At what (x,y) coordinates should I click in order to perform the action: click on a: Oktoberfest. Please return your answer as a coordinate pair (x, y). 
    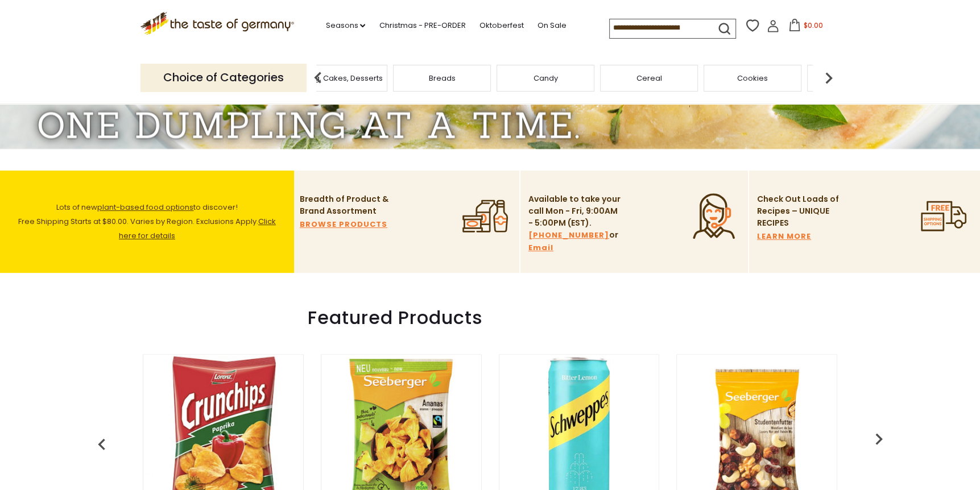
    Looking at the image, I should click on (501, 26).